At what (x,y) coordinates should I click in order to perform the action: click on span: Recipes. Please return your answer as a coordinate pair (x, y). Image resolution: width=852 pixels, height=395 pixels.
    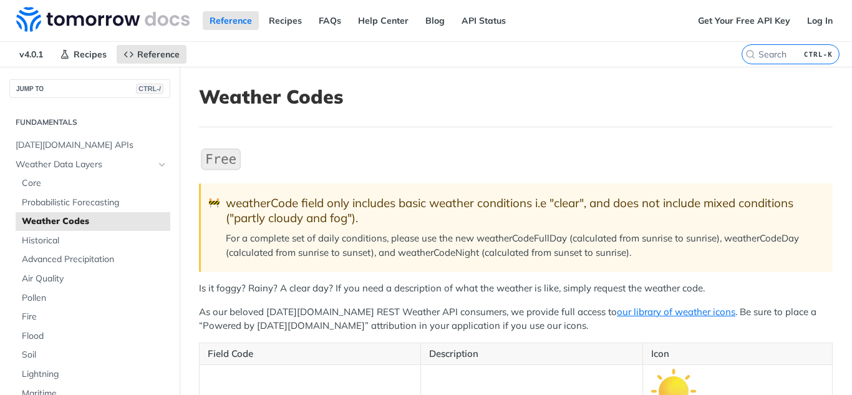
    Looking at the image, I should click on (90, 54).